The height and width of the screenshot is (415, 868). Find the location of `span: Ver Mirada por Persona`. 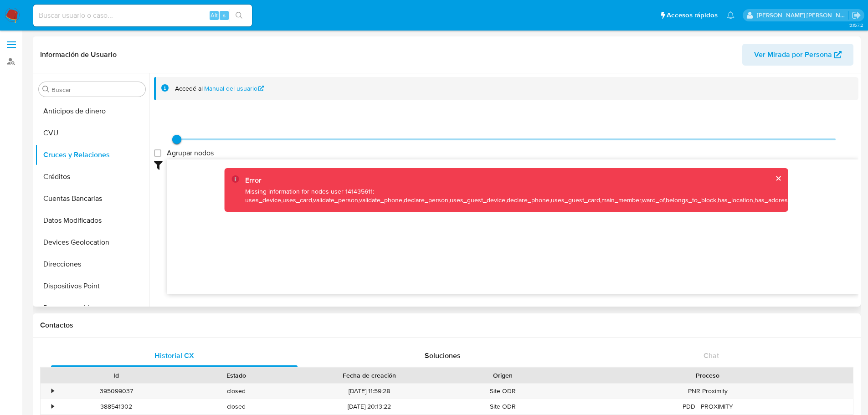

span: Ver Mirada por Persona is located at coordinates (792, 55).